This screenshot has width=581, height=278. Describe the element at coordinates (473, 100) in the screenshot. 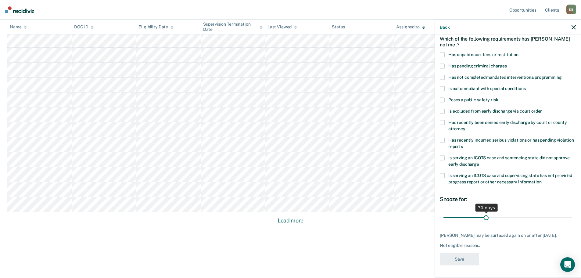

I see `span: Poses a public safety risk` at that location.